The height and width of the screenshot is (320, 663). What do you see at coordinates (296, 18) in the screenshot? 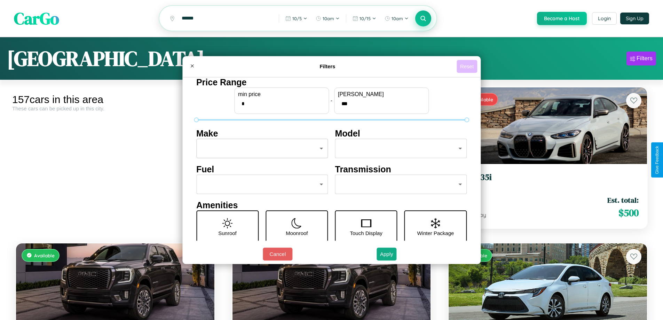
I see `button: 10/5` at bounding box center [296, 18].